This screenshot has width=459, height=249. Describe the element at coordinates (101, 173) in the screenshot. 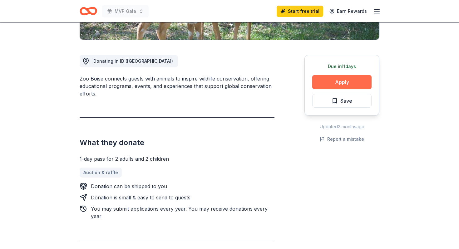

I see `a: Auction & raffle` at that location.